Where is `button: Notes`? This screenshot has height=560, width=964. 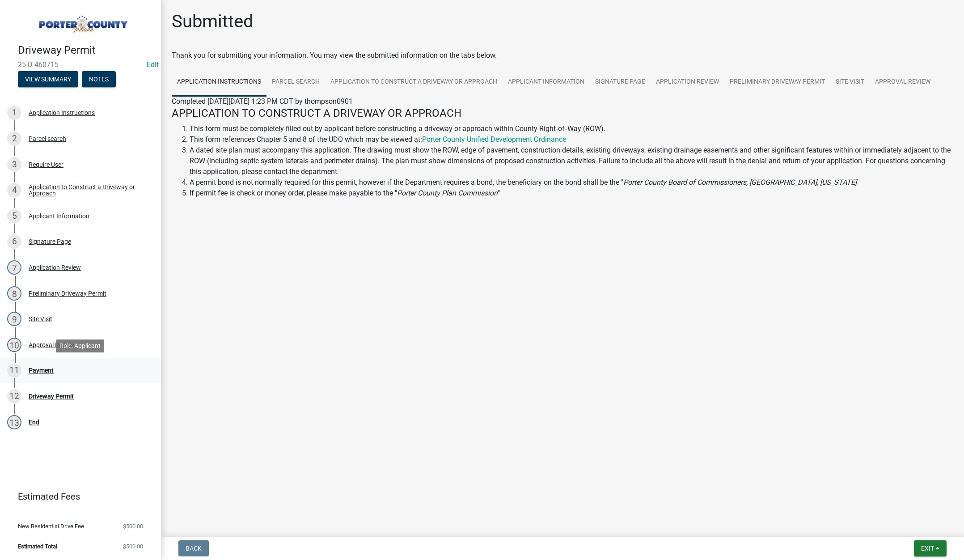 button: Notes is located at coordinates (99, 79).